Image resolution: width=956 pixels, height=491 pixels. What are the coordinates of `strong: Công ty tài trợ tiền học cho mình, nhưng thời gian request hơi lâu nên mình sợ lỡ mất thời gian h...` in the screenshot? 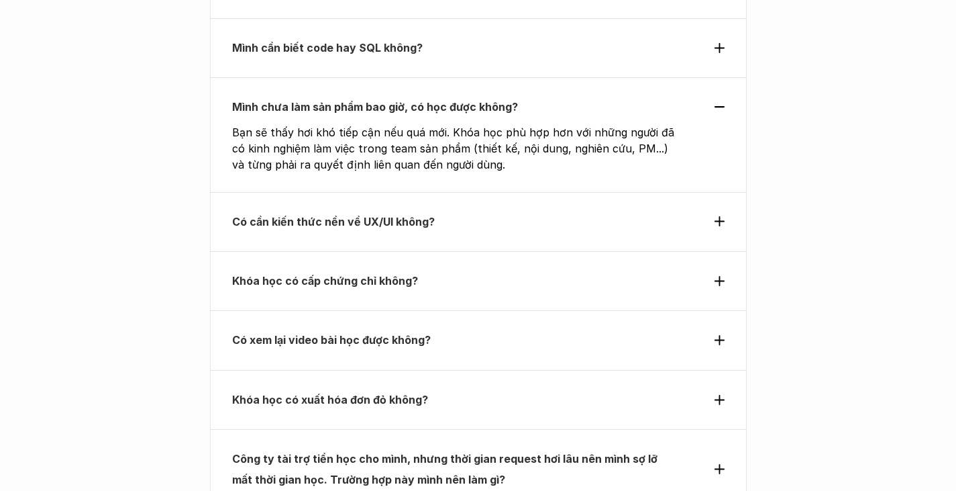 It's located at (446, 468).